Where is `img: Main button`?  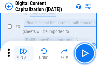 img: Main button is located at coordinates (85, 54).